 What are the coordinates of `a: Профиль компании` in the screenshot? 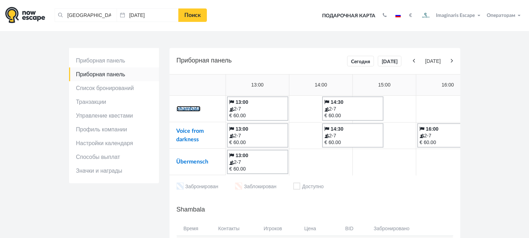 It's located at (114, 129).